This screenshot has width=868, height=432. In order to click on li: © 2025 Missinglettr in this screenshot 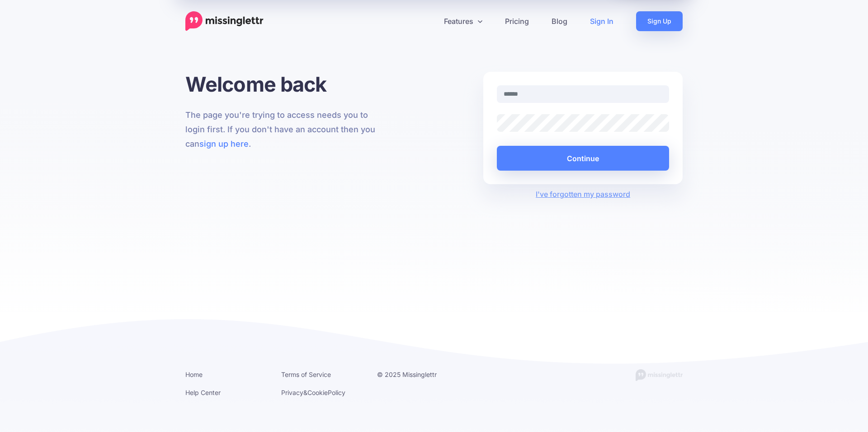, I will do `click(418, 374)`.